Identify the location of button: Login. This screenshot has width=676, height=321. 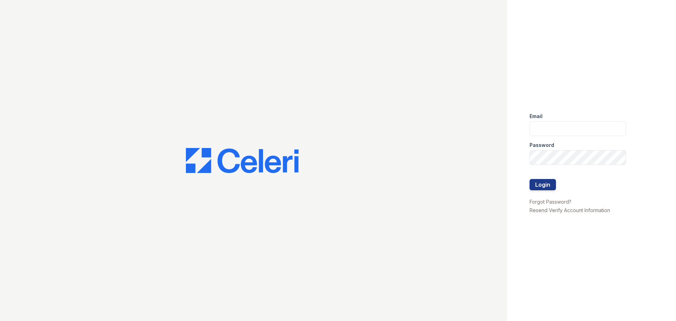
(543, 185).